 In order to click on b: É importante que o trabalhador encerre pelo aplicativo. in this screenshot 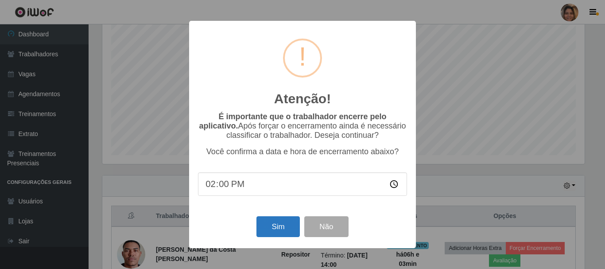, I will do `click(292, 121)`.